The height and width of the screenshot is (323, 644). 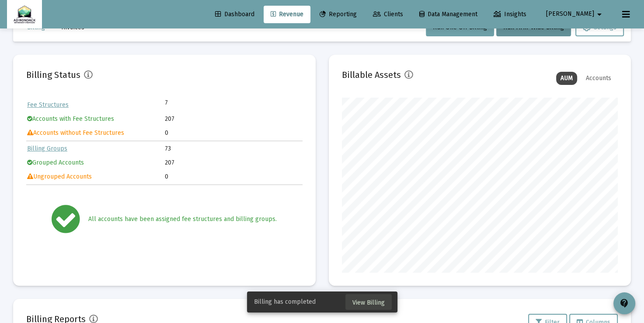 I want to click on a: Reporting, so click(x=338, y=14).